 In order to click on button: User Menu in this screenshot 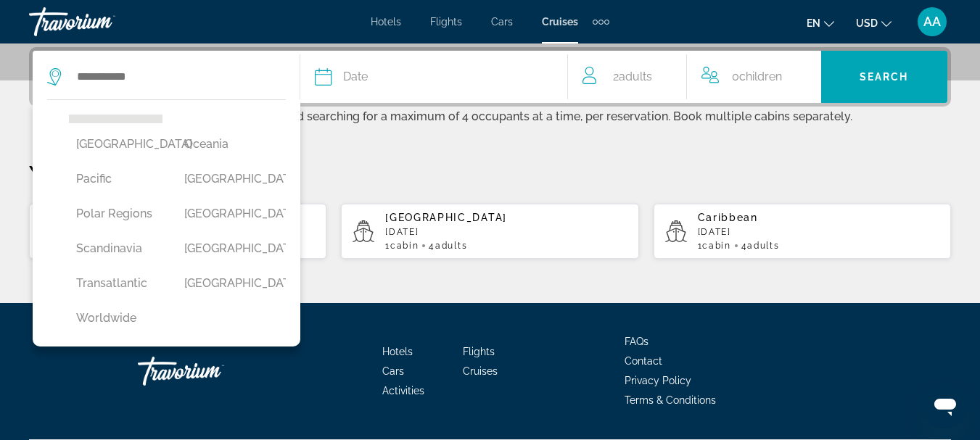, I will do `click(932, 21)`.